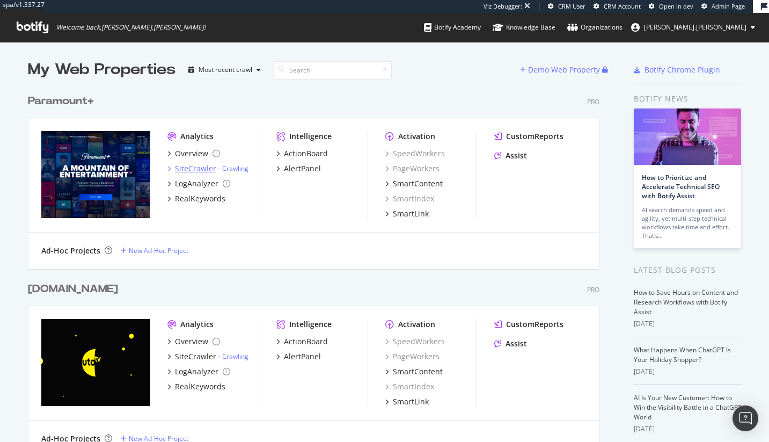 Image resolution: width=769 pixels, height=442 pixels. What do you see at coordinates (63, 101) in the screenshot?
I see `a: Paramount+` at bounding box center [63, 101].